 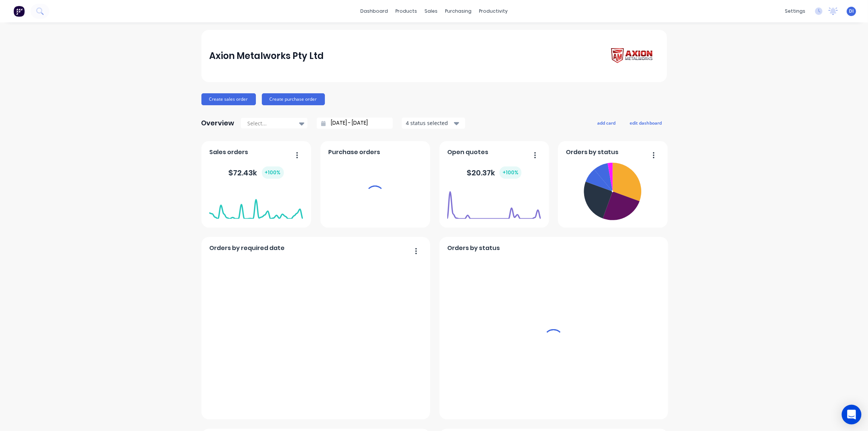 What do you see at coordinates (19, 11) in the screenshot?
I see `img: Factory` at bounding box center [19, 11].